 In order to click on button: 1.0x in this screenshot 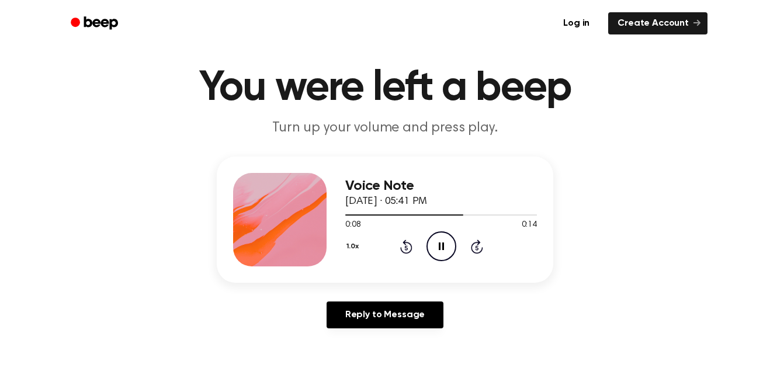, I will do `click(354, 247)`.